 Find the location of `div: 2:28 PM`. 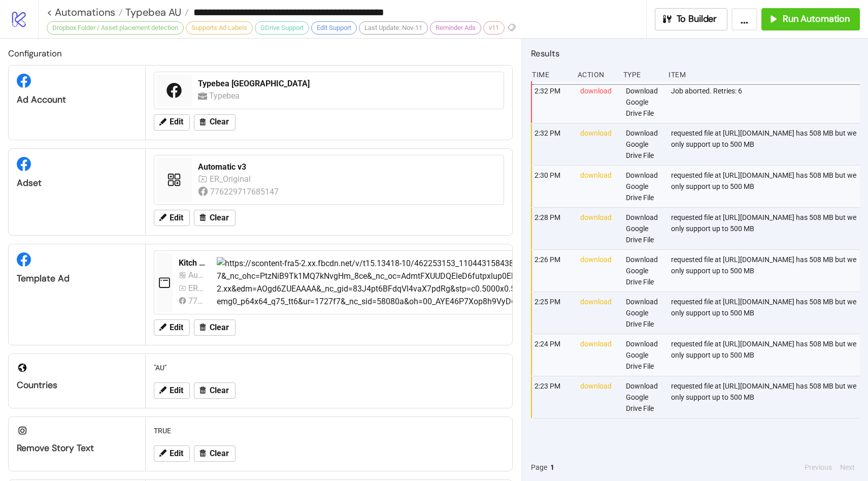

div: 2:28 PM is located at coordinates (553, 228).